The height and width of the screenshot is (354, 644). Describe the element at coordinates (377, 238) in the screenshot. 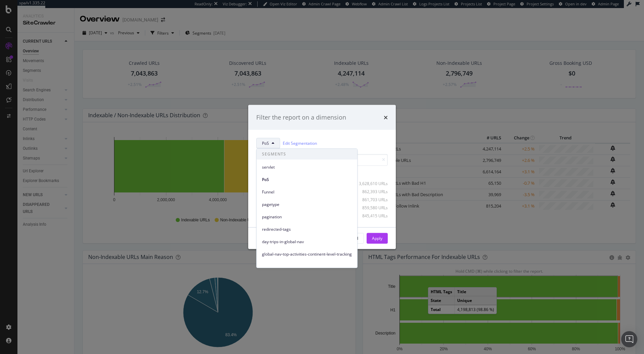

I see `button: Apply` at that location.